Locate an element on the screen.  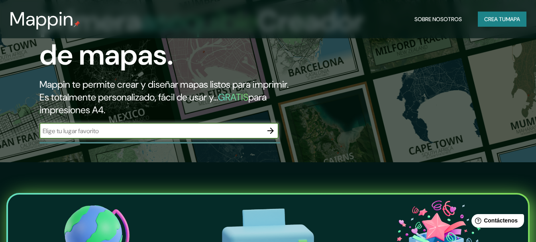
font: Sobre nosotros is located at coordinates (438, 19).